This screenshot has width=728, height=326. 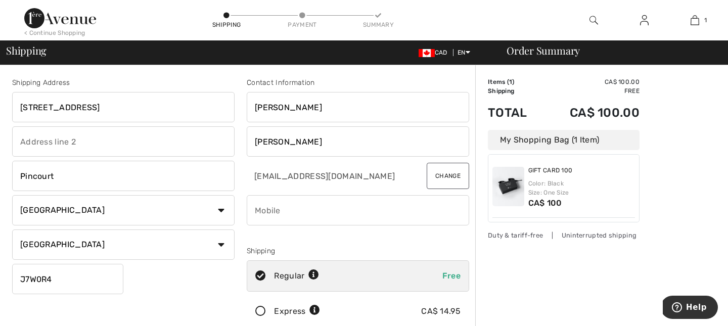 I want to click on input: Address line 1, so click(x=123, y=107).